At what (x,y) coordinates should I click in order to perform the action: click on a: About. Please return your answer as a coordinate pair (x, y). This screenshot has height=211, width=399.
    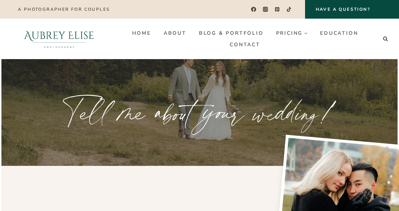
    Looking at the image, I should click on (175, 33).